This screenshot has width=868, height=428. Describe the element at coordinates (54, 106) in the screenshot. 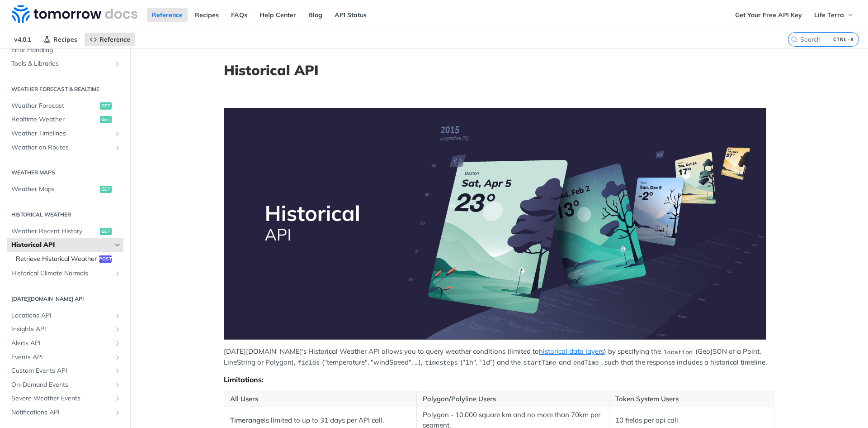

I see `span: Weather Forecast` at that location.